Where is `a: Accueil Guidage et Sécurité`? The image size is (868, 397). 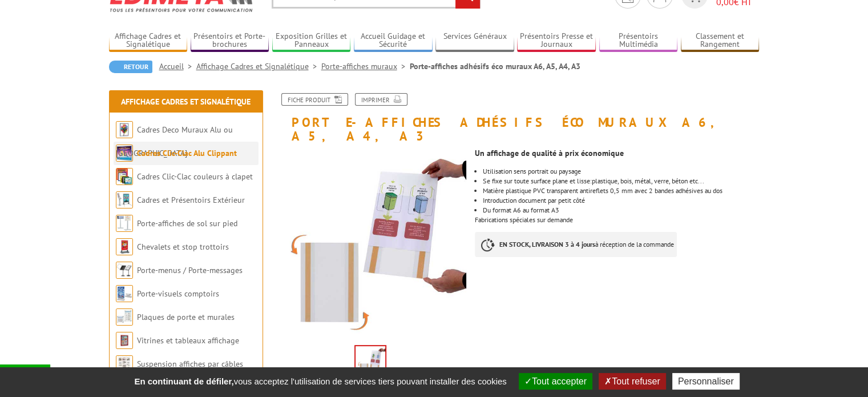 a: Accueil Guidage et Sécurité is located at coordinates (394, 41).